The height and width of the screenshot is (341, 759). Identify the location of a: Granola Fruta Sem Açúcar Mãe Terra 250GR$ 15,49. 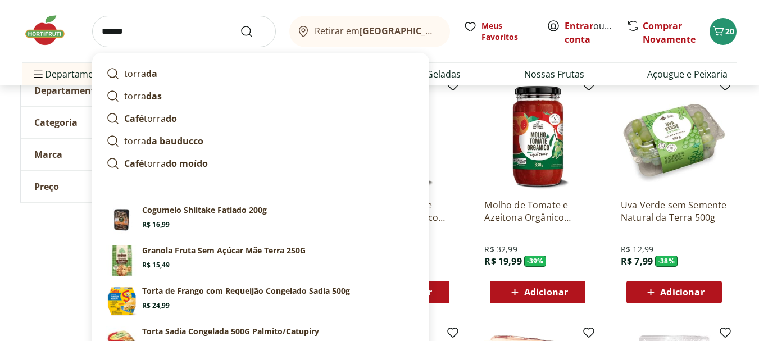
(261, 261).